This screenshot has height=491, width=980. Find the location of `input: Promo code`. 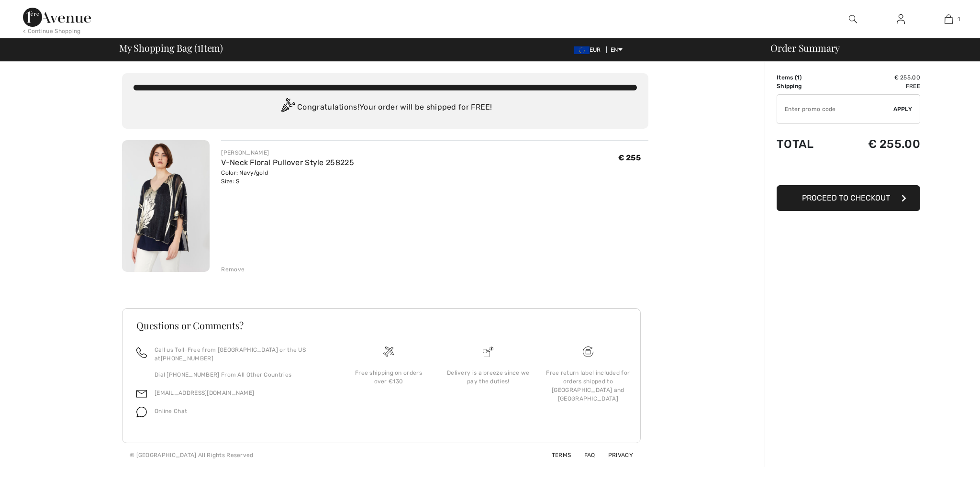

input: Promo code is located at coordinates (835, 109).